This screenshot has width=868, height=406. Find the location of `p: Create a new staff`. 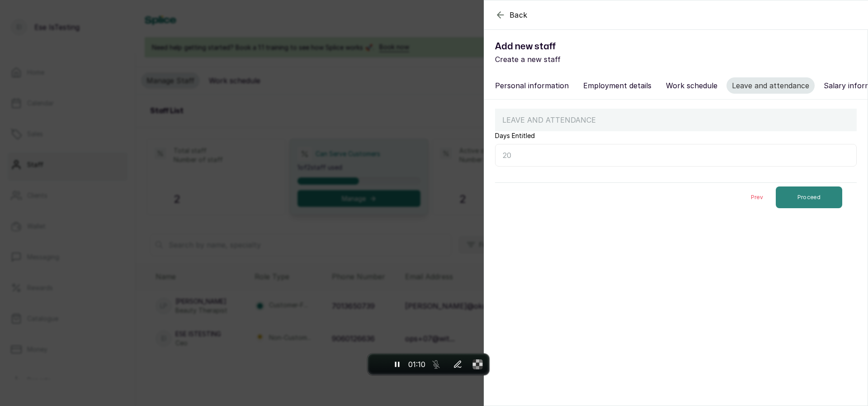

p: Create a new staff is located at coordinates (676, 59).